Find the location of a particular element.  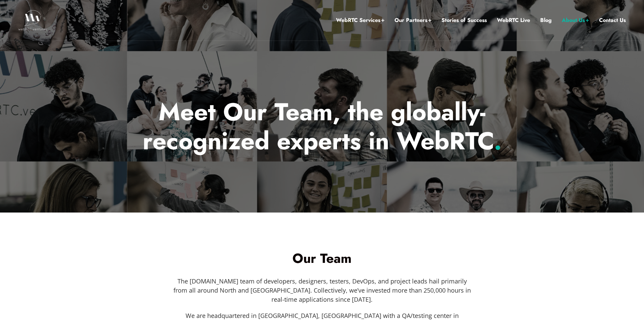

a: Blog is located at coordinates (546, 20).